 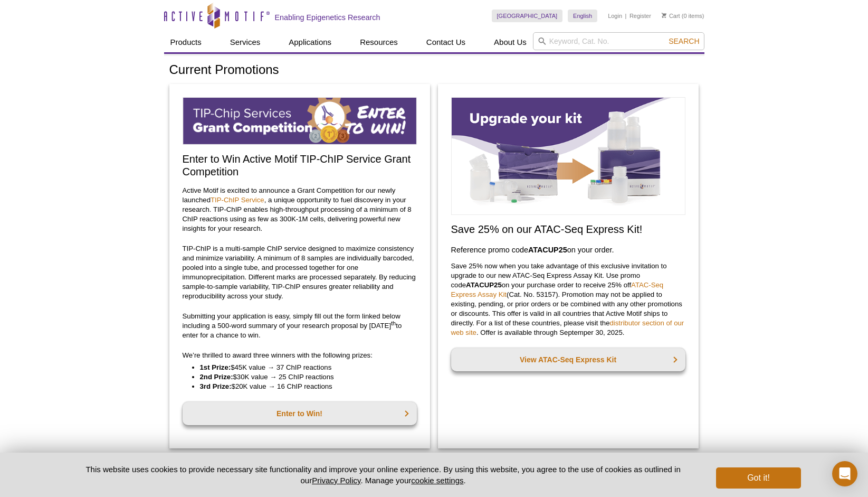 What do you see at coordinates (245, 42) in the screenshot?
I see `a: Services` at bounding box center [245, 42].